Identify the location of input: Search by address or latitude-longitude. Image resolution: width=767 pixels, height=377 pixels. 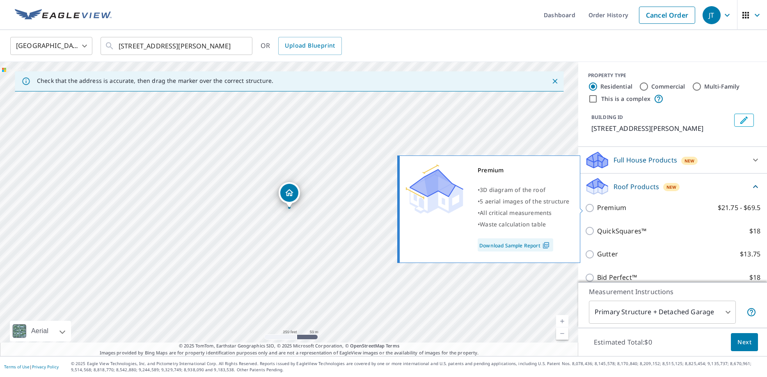
(177, 46).